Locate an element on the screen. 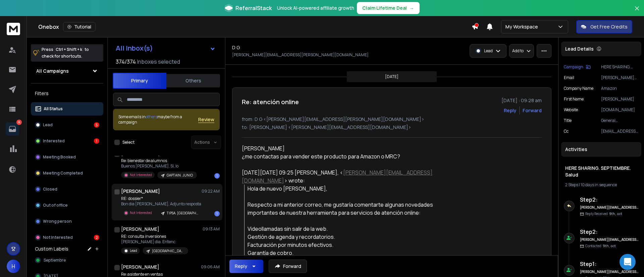 The width and height of the screenshot is (644, 277). p: RE: consulta inversiones is located at coordinates (155, 237).